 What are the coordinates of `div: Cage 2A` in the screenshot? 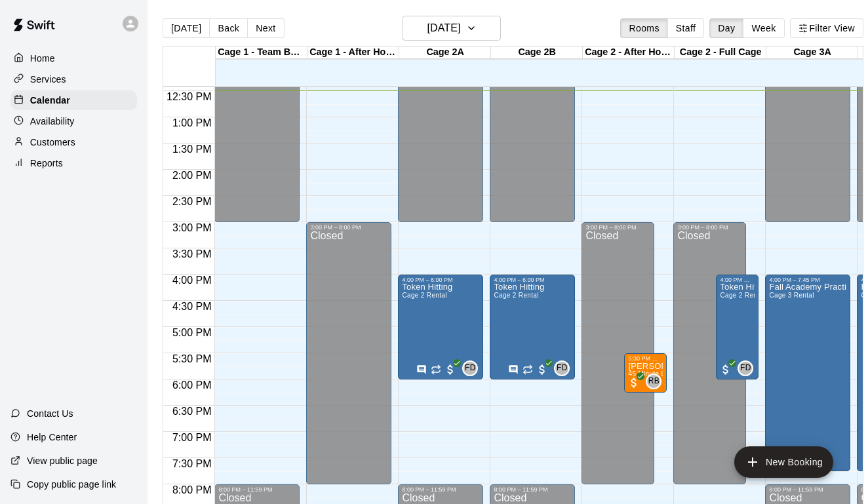 It's located at (445, 53).